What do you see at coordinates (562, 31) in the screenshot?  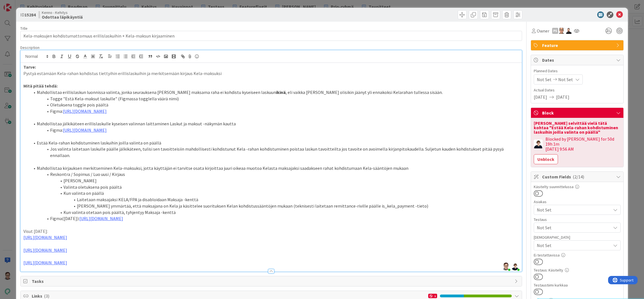 I see `img: PK` at bounding box center [562, 31].